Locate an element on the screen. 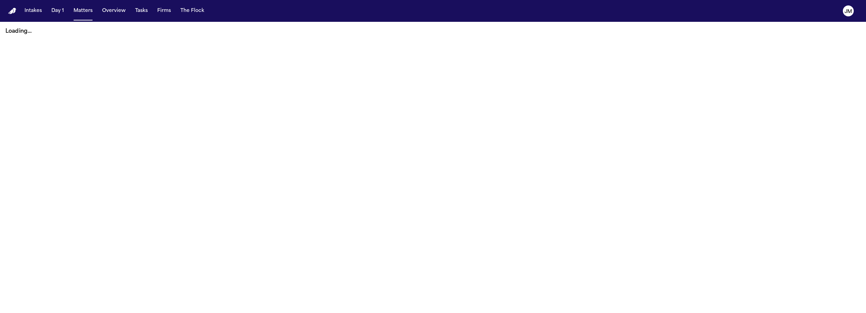 The width and height of the screenshot is (866, 313). a: Tasks is located at coordinates (141, 11).